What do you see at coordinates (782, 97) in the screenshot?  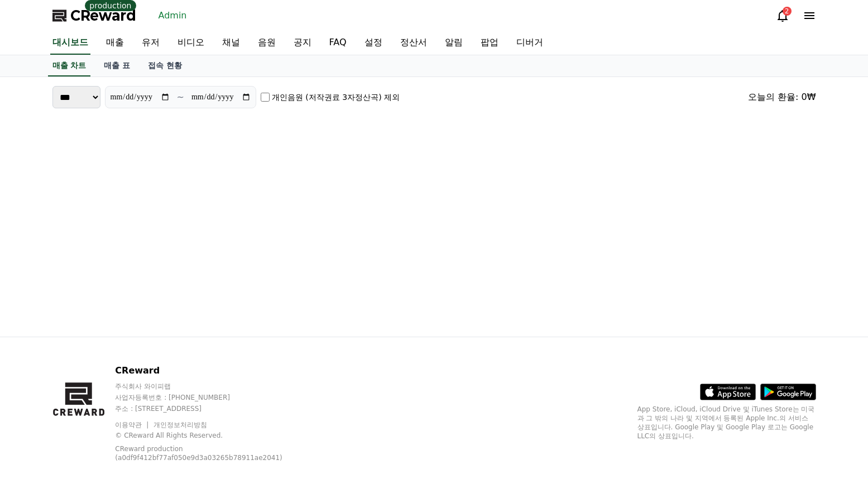 I see `div: 오늘의 환율: 0₩` at bounding box center [782, 97].